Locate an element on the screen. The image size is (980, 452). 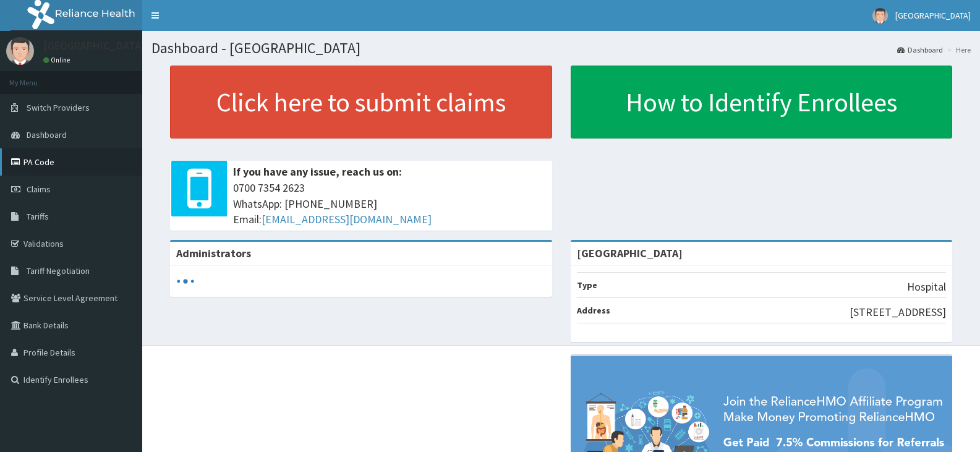
li: Here is located at coordinates (958, 49).